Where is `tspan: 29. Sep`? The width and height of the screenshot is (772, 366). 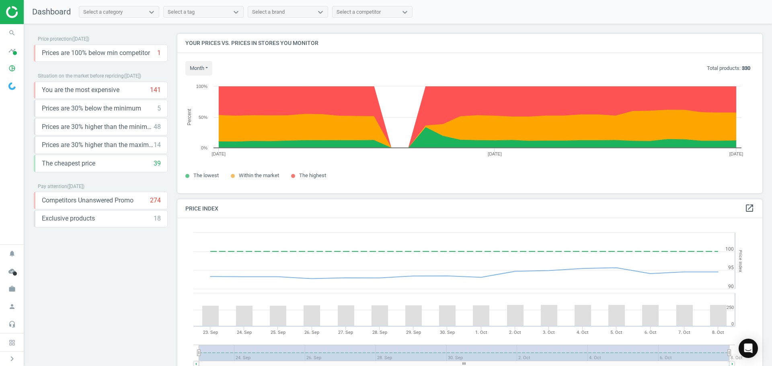
tspan: 29. Sep is located at coordinates (413, 332).